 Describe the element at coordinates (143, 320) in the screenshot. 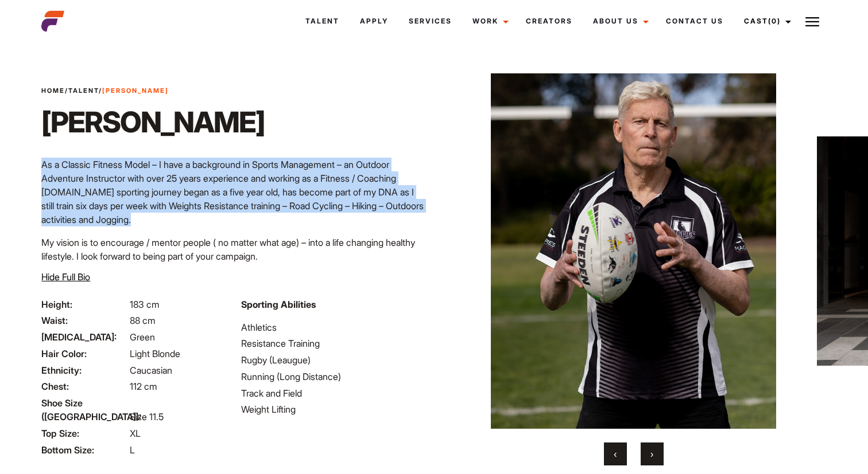

I see `span: 88 cm` at that location.